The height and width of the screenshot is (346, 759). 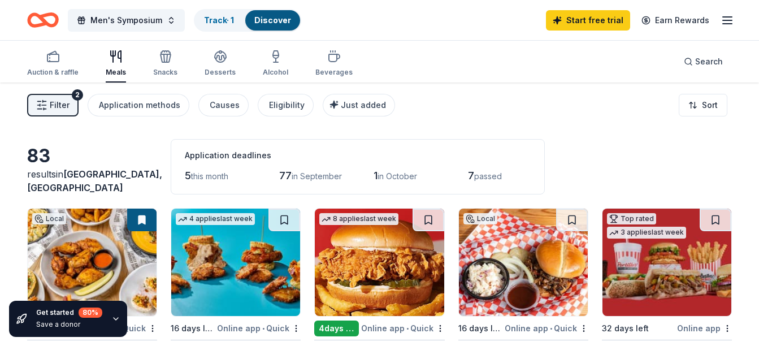 I want to click on div: Alcohol, so click(x=275, y=72).